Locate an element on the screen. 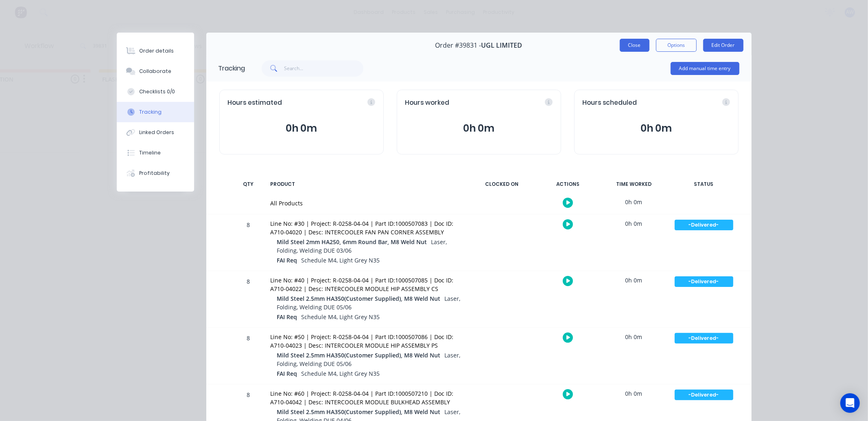 The image size is (868, 421). div: Open Intercom Messenger is located at coordinates (850, 403).